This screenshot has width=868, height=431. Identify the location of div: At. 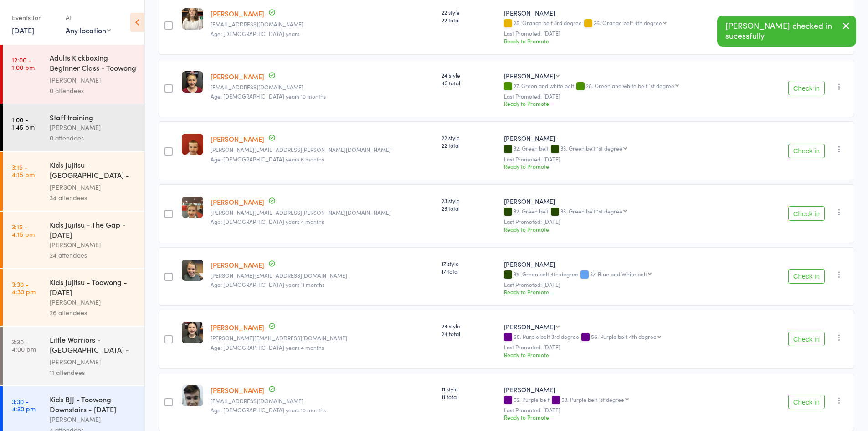
(88, 17).